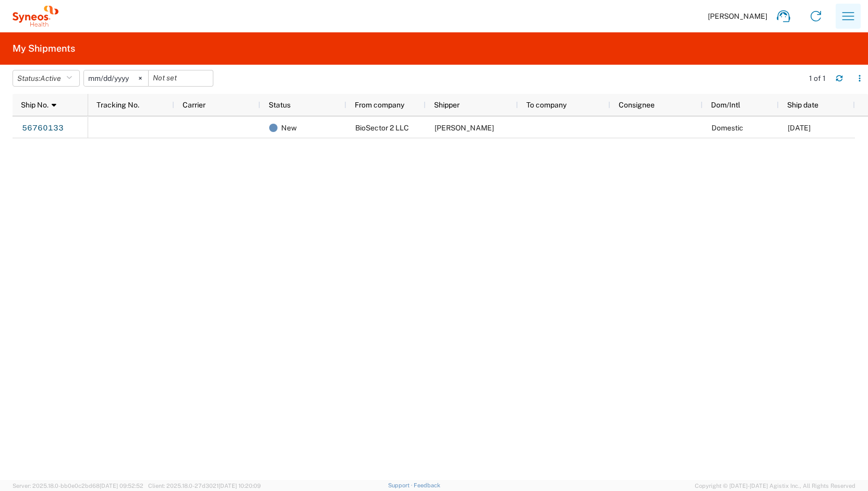 The image size is (868, 491). What do you see at coordinates (382, 128) in the screenshot?
I see `span: BioSector 2 LLC` at bounding box center [382, 128].